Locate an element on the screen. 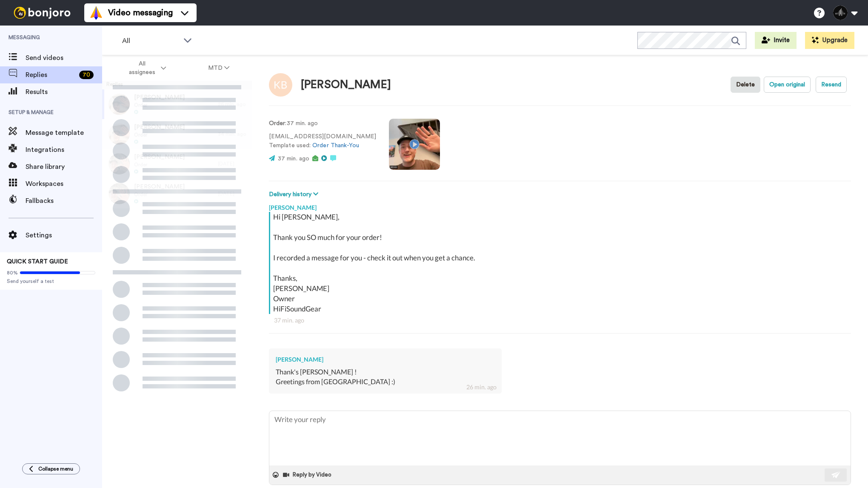 This screenshot has height=488, width=868. img: a64b7931-1891-4af5-9ec1-e563011aa9d0-thumb.jpg is located at coordinates (119, 104).